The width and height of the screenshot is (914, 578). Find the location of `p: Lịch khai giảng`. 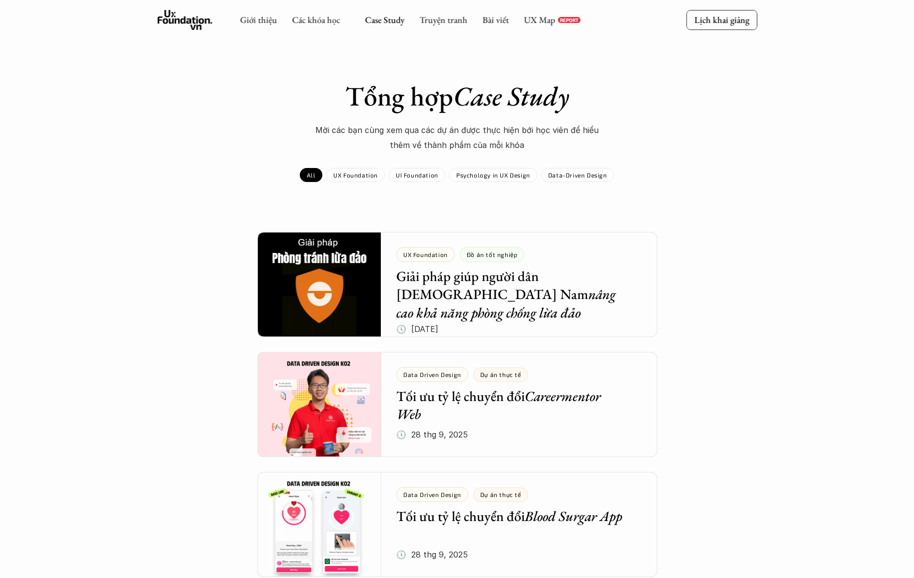

p: Lịch khai giảng is located at coordinates (721, 19).